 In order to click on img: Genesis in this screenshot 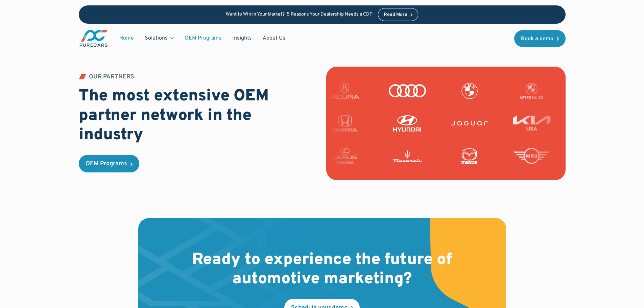, I will do `click(485, 91)`.